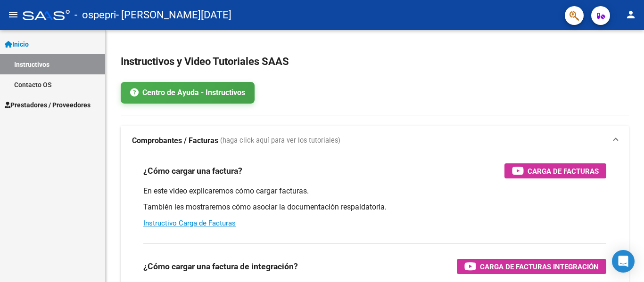  I want to click on a: Centro de Ayuda - Instructivos, so click(188, 93).